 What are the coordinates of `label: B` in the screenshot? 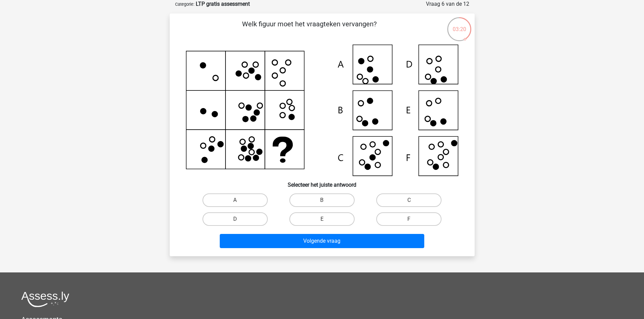 It's located at (322, 200).